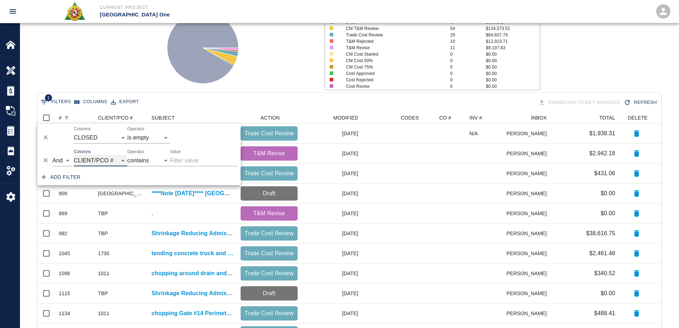 This screenshot has width=679, height=328. Describe the element at coordinates (56, 102) in the screenshot. I see `button: Show filters` at that location.